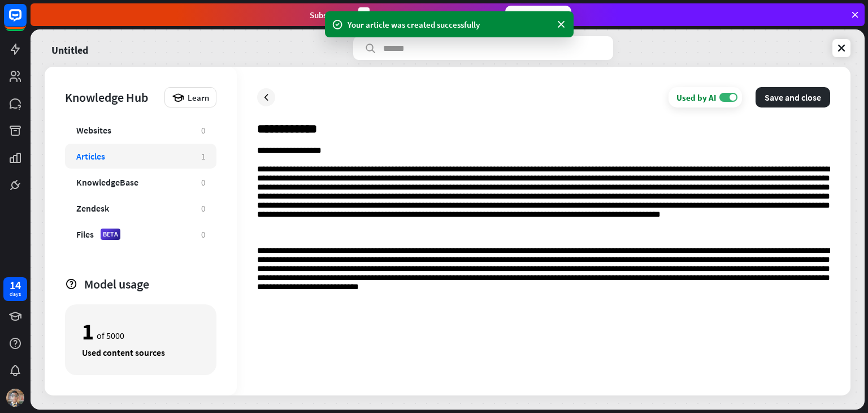 The height and width of the screenshot is (413, 868). Describe the element at coordinates (15, 294) in the screenshot. I see `div: days` at that location.